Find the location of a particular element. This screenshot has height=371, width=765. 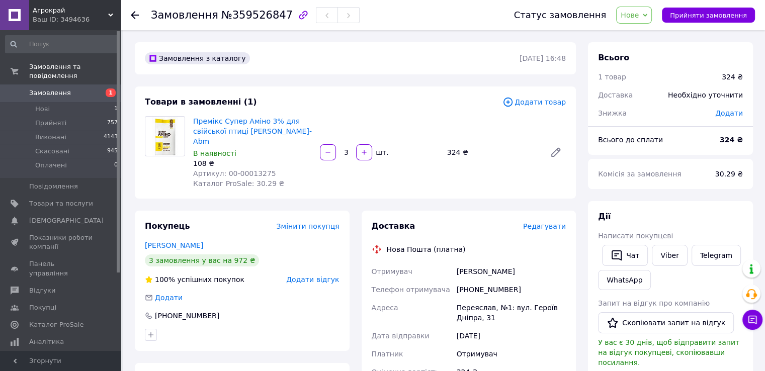

div: Переяслав, №1: вул. Героїв Дніпра, 31 is located at coordinates (511, 313).